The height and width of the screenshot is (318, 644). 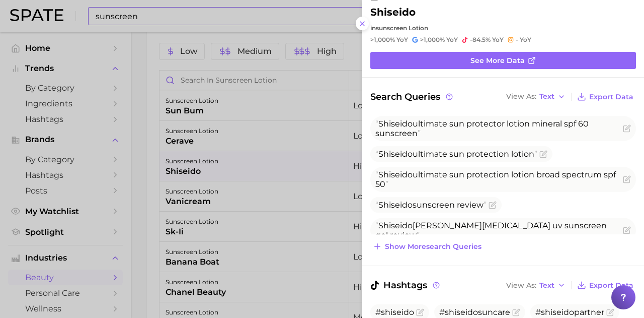 I want to click on span: ultimate sun protection lotion broad spectrum spf 50, so click(x=496, y=179).